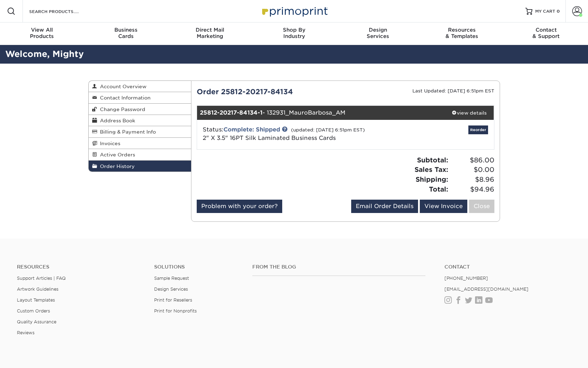 Image resolution: width=588 pixels, height=368 pixels. I want to click on span: Address Book, so click(116, 120).